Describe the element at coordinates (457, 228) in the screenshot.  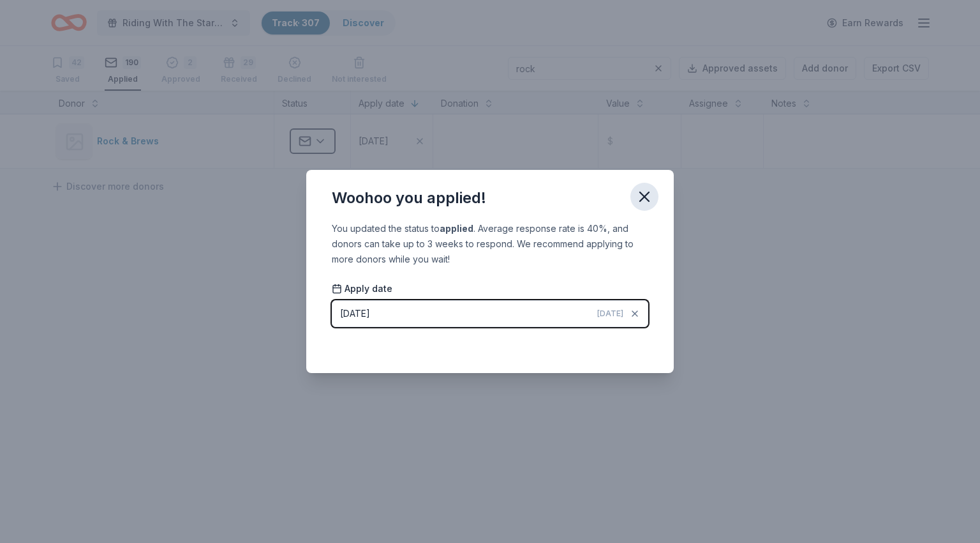
I see `b: applied` at that location.